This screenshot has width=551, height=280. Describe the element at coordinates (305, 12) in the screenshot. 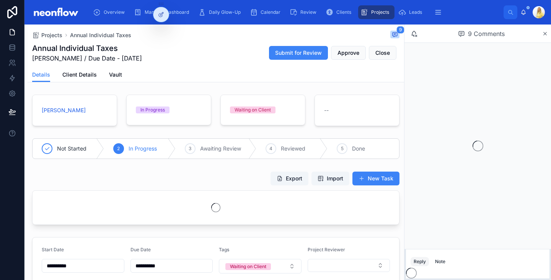

I see `a: Review` at that location.